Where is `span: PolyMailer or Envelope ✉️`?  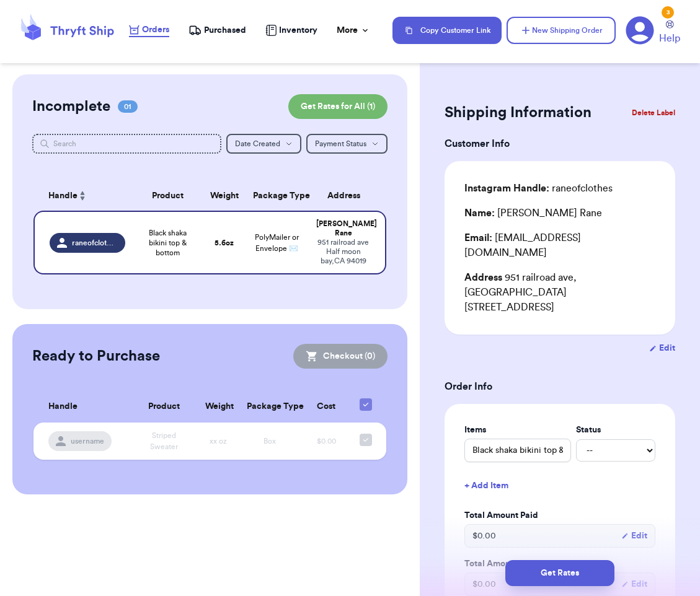
span: PolyMailer or Envelope ✉️ is located at coordinates (276, 243).